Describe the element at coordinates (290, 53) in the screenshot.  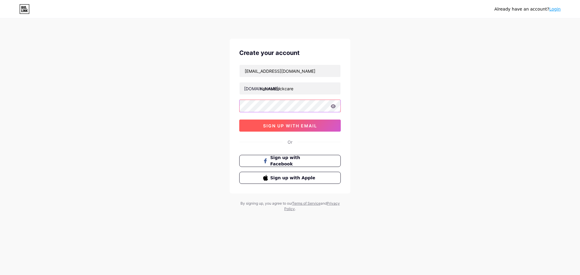
I see `div: Create your account` at that location.